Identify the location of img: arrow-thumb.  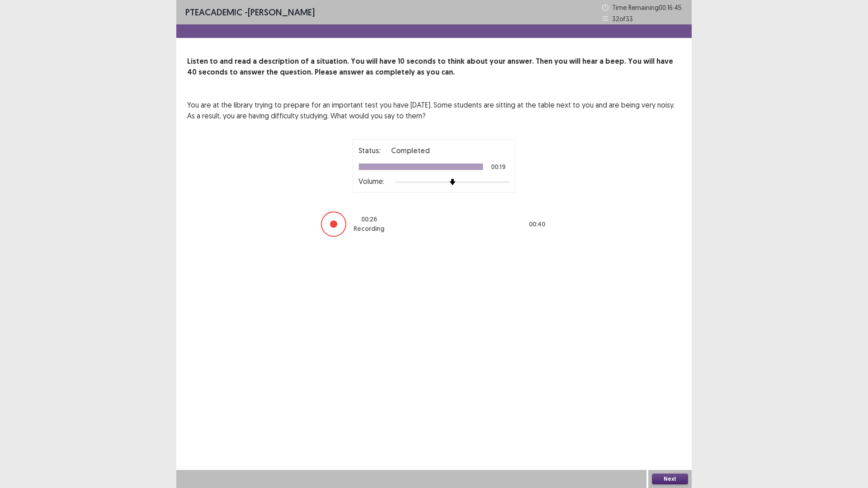
(453, 182).